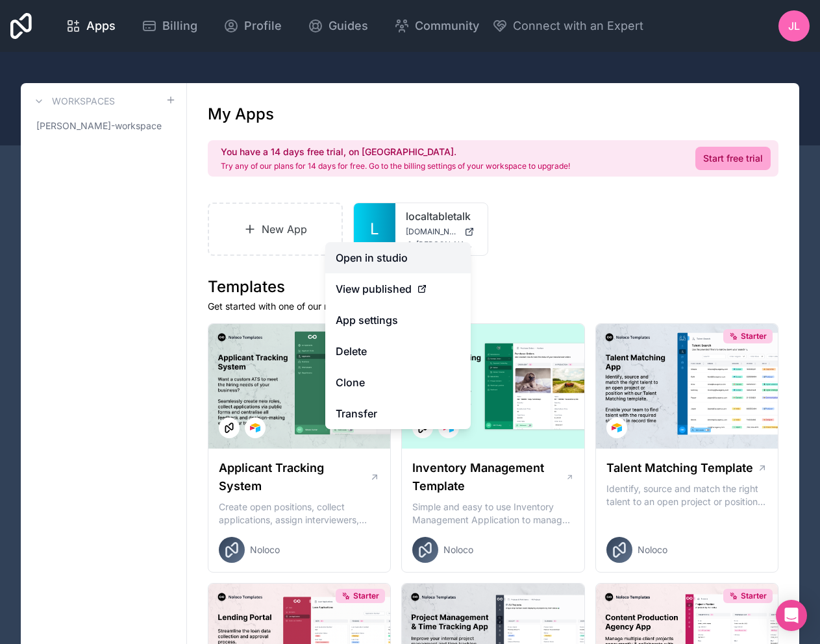  What do you see at coordinates (794, 26) in the screenshot?
I see `span: JL` at bounding box center [794, 26].